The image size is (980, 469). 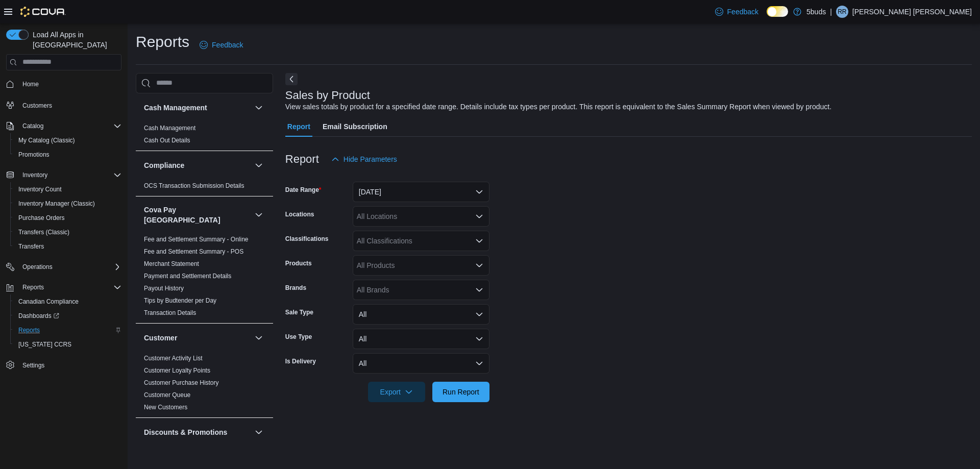 What do you see at coordinates (196, 239) in the screenshot?
I see `a: Fee and Settlement Summary - Online` at bounding box center [196, 239].